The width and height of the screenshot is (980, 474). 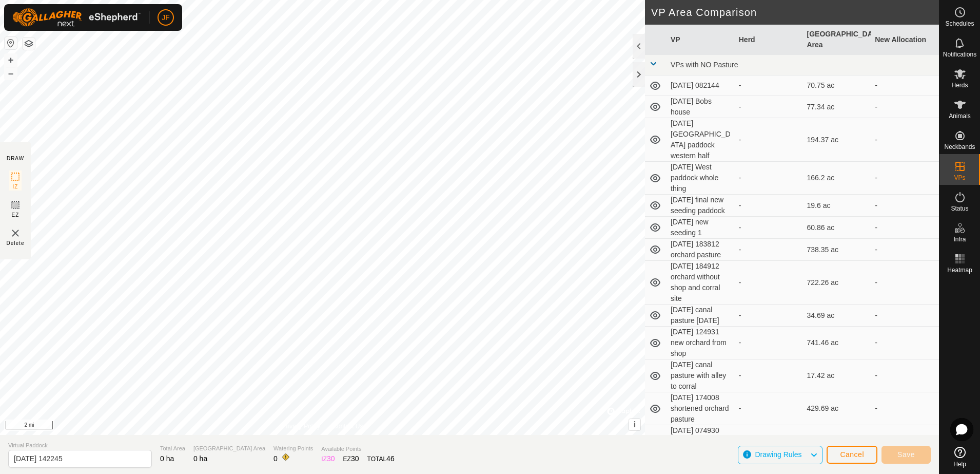 I want to click on td: 166.2 ac, so click(x=837, y=178).